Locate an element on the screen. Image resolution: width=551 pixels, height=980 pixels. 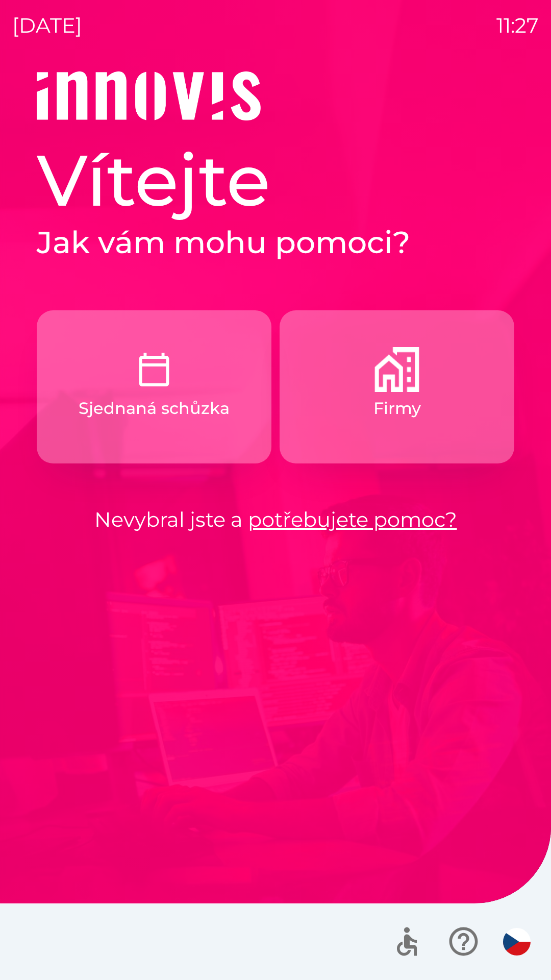
button: Firmy is located at coordinates (397, 387).